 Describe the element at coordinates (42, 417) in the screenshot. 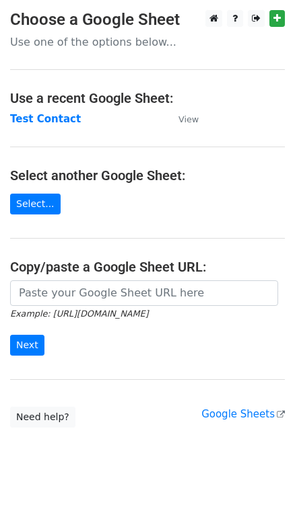

I see `a: Need help?` at that location.